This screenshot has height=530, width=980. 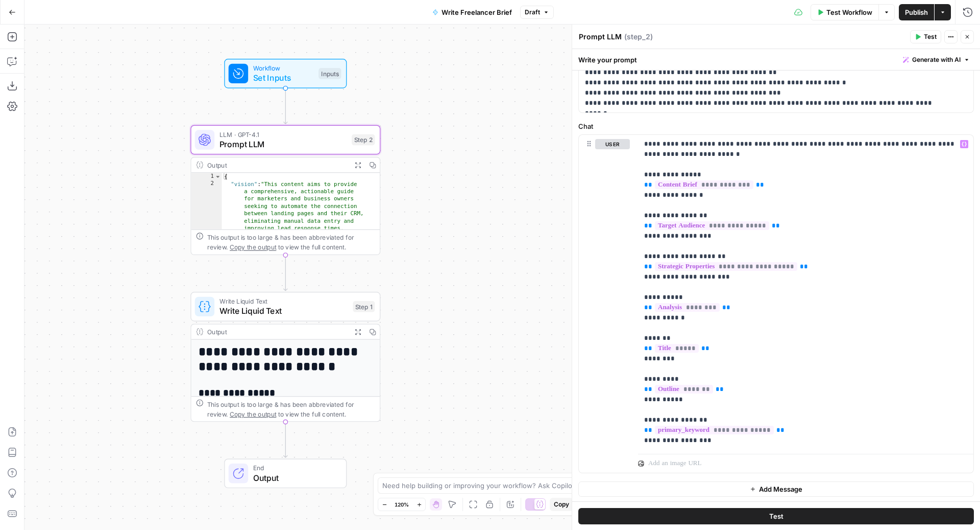 I want to click on button: Test Workflow, so click(x=844, y=13).